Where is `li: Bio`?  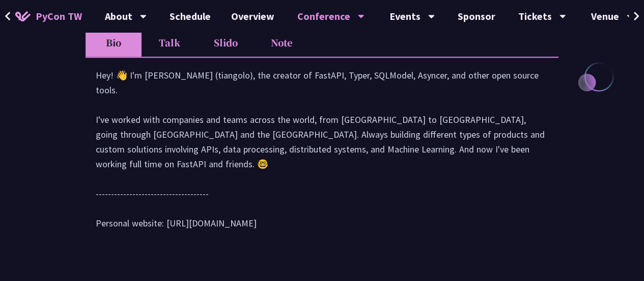 li: Bio is located at coordinates (114, 42).